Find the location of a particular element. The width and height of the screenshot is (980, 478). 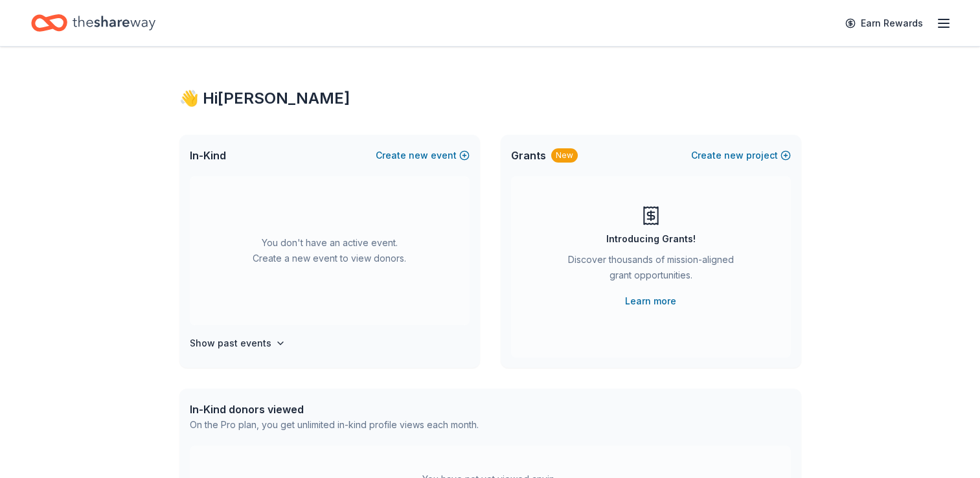

a: Home is located at coordinates (93, 22).